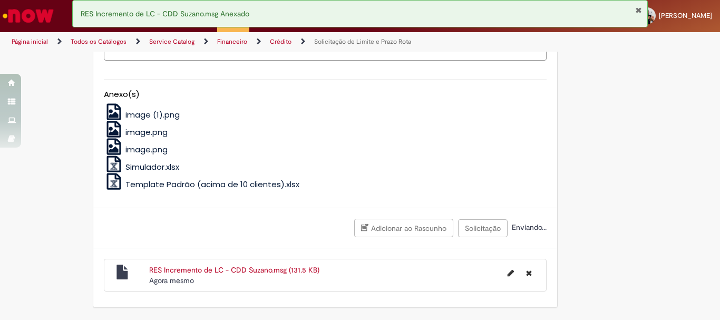 The width and height of the screenshot is (720, 320). I want to click on button: Excluir RES Incremento de LC - CDD Suzano.msg, so click(529, 273).